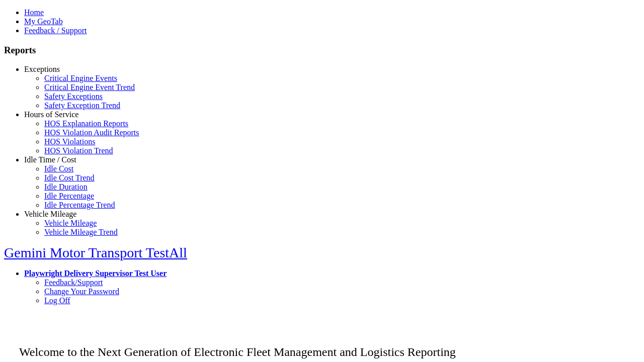 This screenshot has height=362, width=644. Describe the element at coordinates (95, 252) in the screenshot. I see `a: Gemini Motor Transport TestAll` at that location.